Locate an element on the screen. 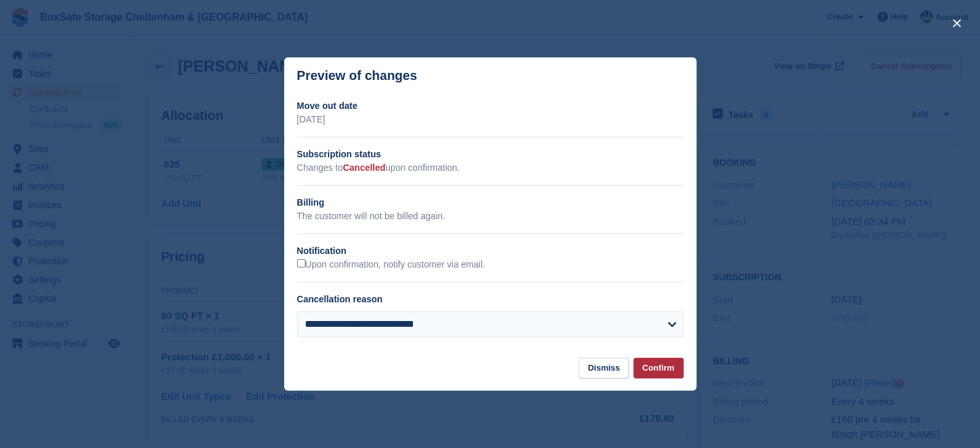 This screenshot has width=980, height=448. p: The customer will not be billed again. is located at coordinates (490, 216).